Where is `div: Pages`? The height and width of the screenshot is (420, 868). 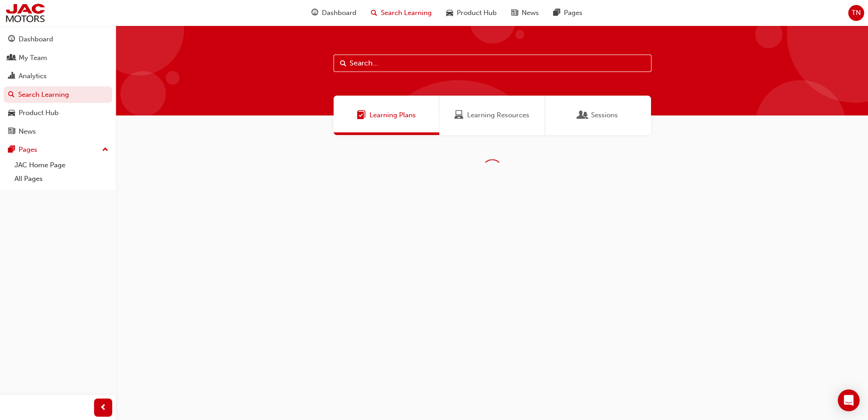
div: Pages is located at coordinates (28, 150).